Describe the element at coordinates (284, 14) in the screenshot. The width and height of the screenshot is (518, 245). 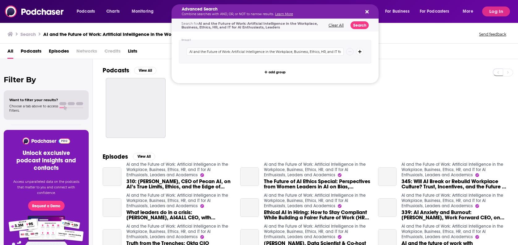
I see `a: Learn More` at that location.